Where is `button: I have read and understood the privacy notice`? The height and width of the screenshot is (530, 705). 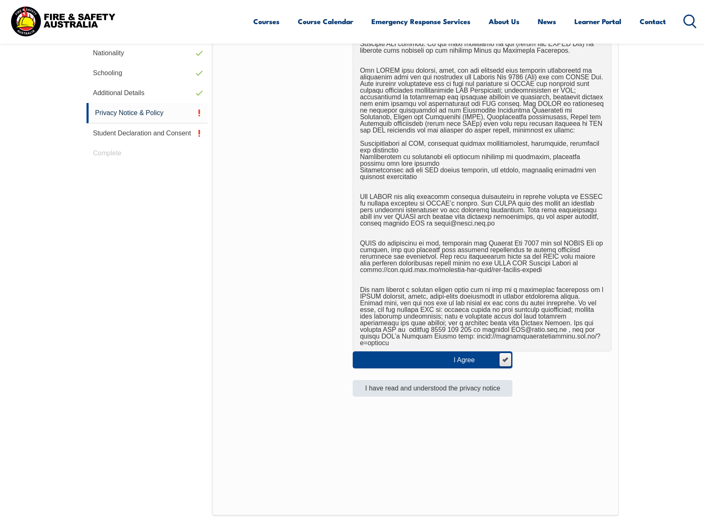 button: I have read and understood the privacy notice is located at coordinates (432, 389).